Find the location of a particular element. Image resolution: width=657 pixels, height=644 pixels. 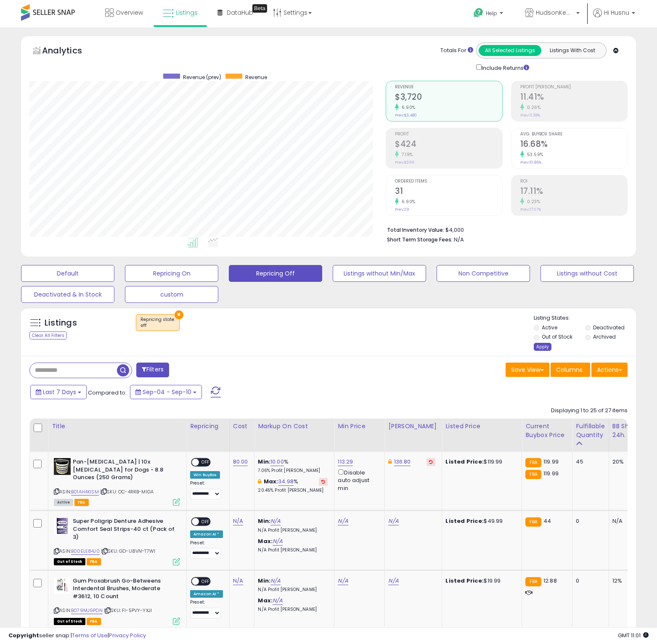

div: 12% is located at coordinates (627, 581).